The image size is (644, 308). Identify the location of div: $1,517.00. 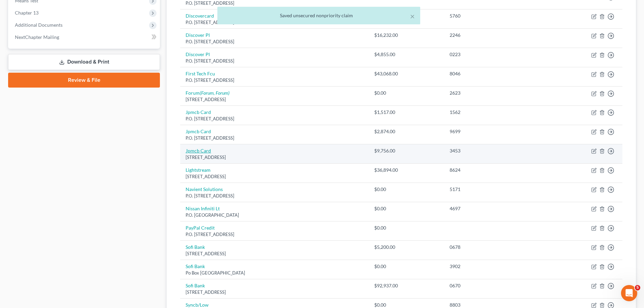
(407, 112).